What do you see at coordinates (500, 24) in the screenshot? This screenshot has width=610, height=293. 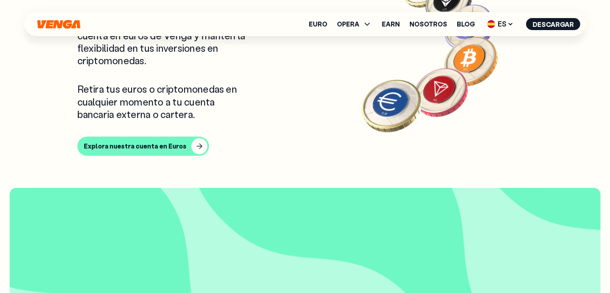 I see `span: ES` at bounding box center [500, 24].